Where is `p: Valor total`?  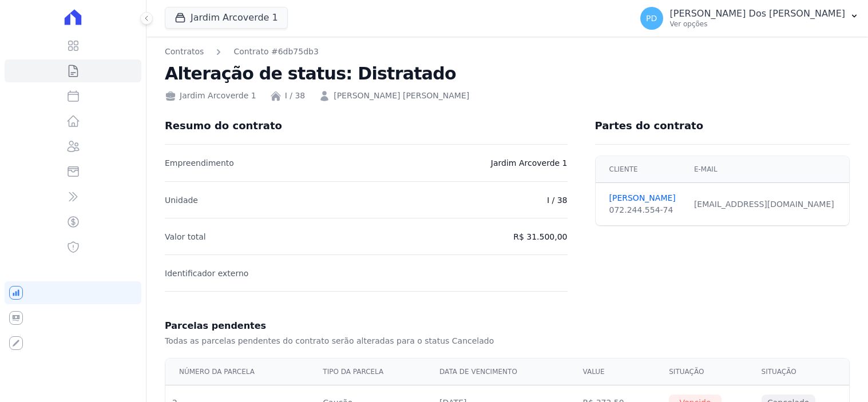
p: Valor total is located at coordinates (185, 237).